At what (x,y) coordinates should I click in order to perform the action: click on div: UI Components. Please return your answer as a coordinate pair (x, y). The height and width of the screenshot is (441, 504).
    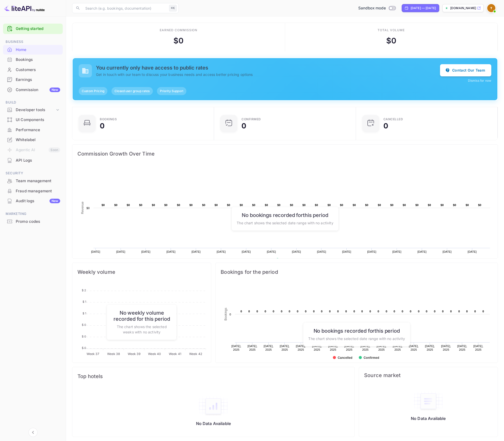
    Looking at the image, I should click on (33, 120).